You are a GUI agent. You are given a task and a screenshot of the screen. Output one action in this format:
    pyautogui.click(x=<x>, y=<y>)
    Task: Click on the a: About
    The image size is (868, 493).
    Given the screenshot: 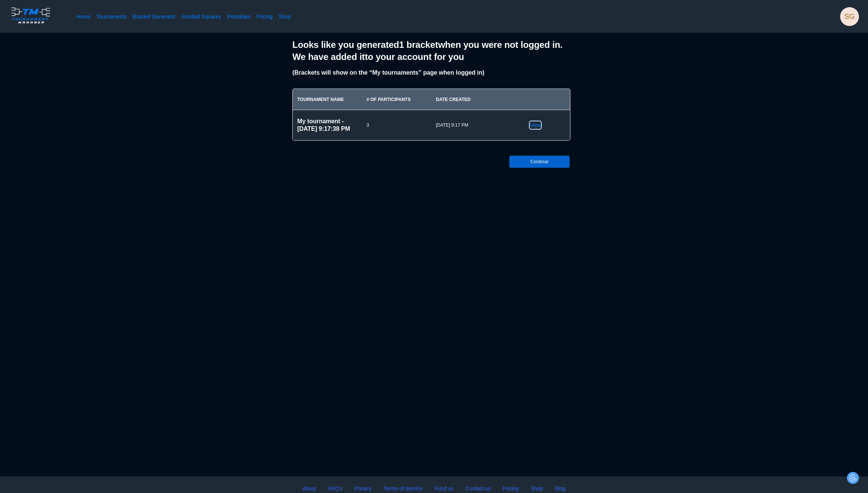 What is the action you would take?
    pyautogui.click(x=309, y=488)
    